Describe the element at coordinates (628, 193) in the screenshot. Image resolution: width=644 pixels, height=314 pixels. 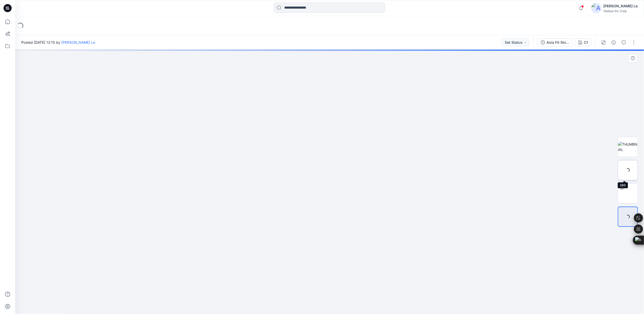
I see `img: Asia Fit Stockholm Down -2​_OP2 C4` at that location.